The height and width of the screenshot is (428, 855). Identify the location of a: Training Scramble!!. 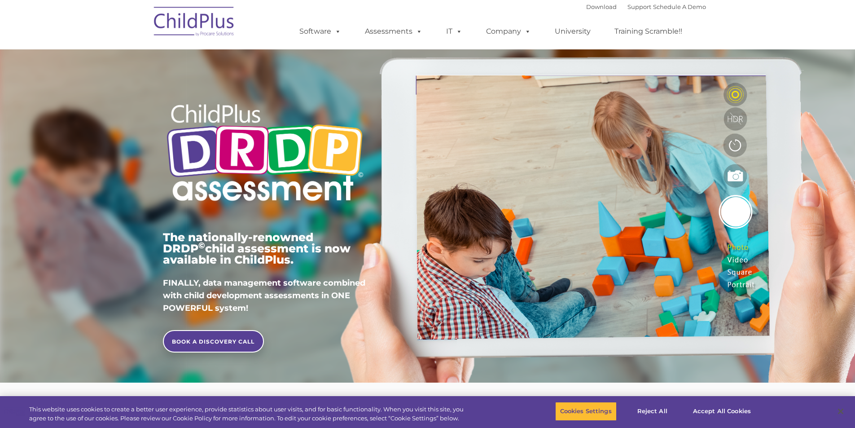
(648, 31).